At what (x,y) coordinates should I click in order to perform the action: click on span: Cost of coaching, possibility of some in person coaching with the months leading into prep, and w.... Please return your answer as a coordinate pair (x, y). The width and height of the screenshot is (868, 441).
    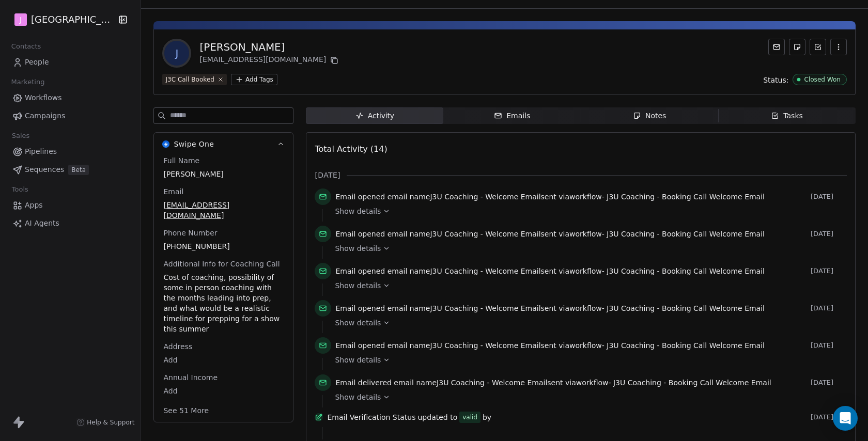
    Looking at the image, I should click on (223, 303).